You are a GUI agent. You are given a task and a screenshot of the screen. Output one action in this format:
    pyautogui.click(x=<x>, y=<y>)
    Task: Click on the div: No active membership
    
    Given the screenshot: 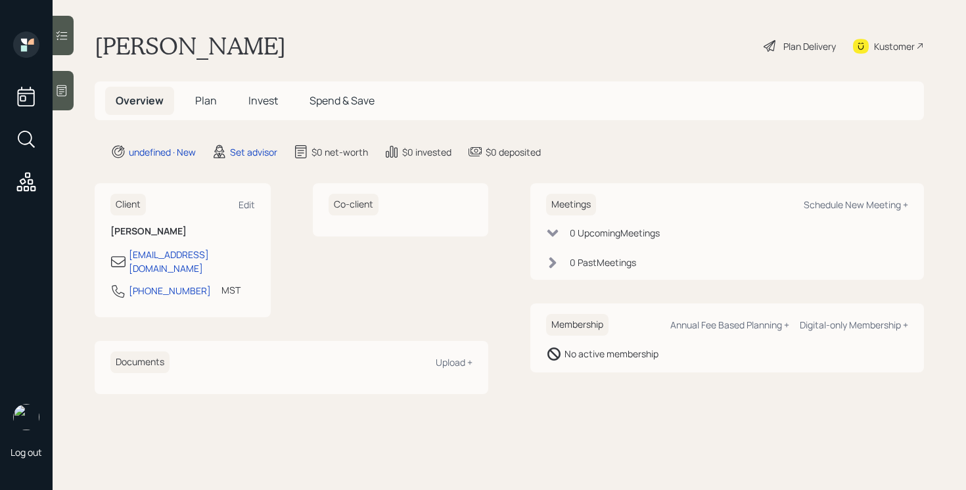 What is the action you would take?
    pyautogui.click(x=611, y=353)
    